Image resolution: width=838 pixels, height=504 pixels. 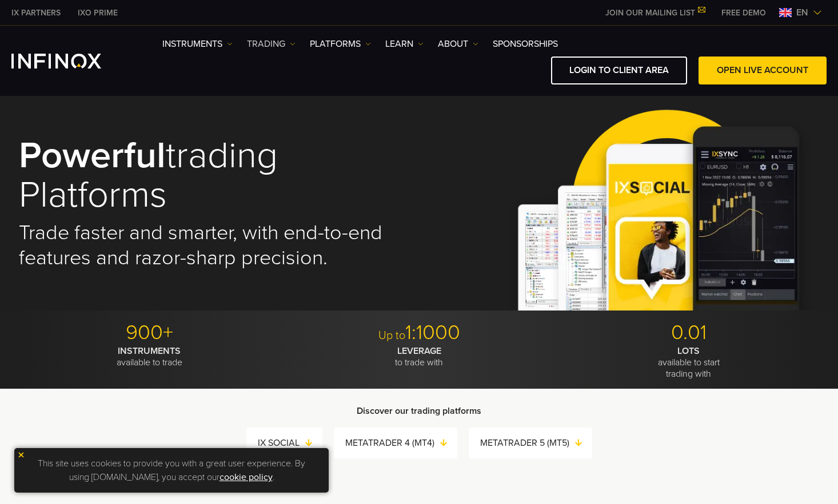 What do you see at coordinates (271, 44) in the screenshot?
I see `a: TRADING` at bounding box center [271, 44].